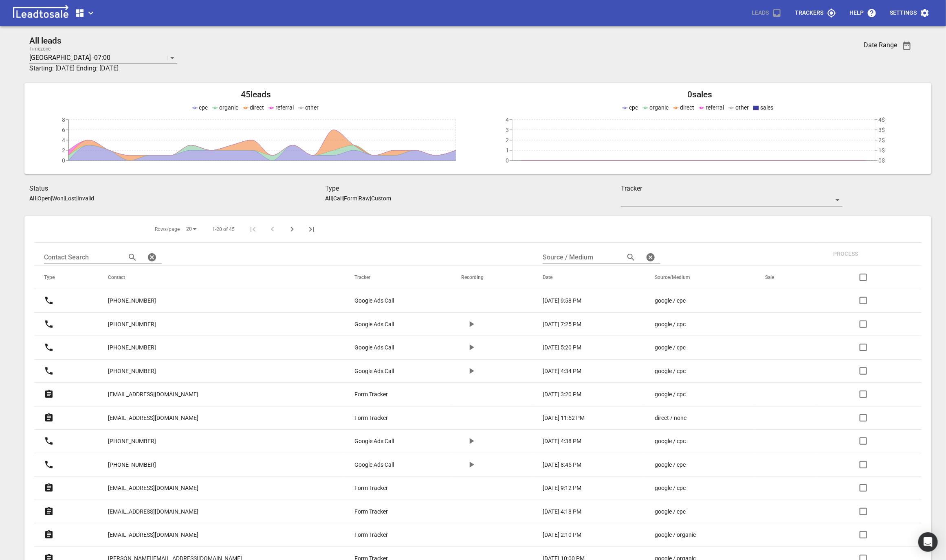 This screenshot has width=946, height=560. I want to click on tspan: 4$, so click(881, 120).